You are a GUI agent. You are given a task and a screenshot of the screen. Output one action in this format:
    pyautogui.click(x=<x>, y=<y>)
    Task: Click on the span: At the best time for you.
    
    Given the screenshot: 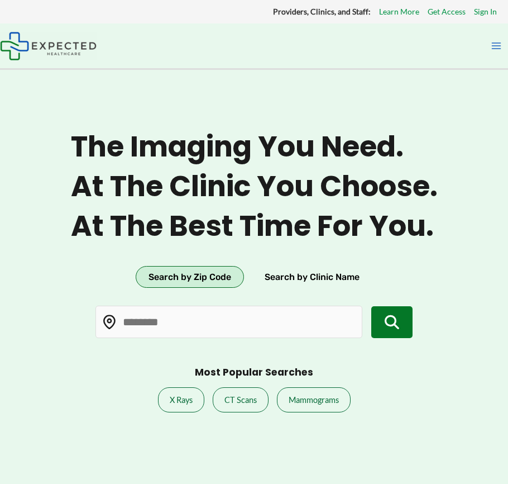 What is the action you would take?
    pyautogui.click(x=254, y=226)
    